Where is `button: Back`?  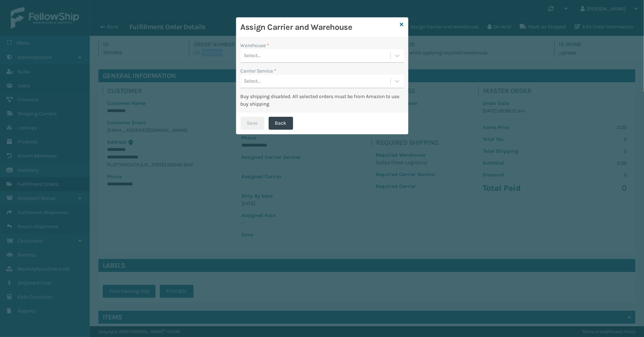 button: Back is located at coordinates (281, 123).